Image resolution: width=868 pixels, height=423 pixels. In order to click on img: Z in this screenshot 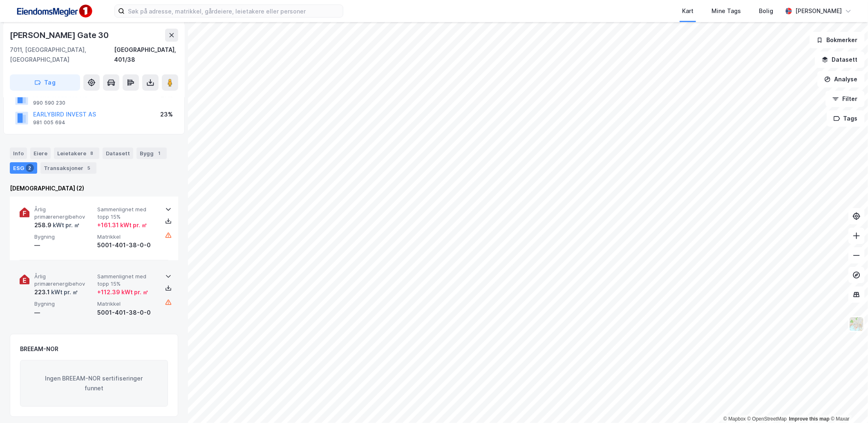, I will do `click(857, 324)`.